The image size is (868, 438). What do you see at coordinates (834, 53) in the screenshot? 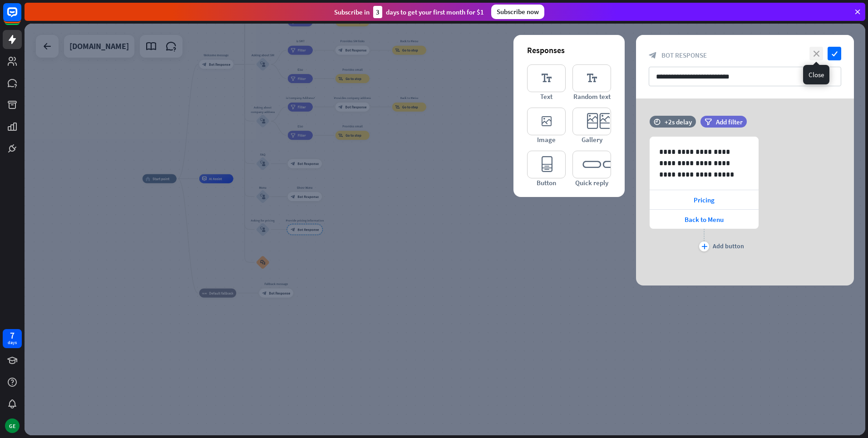
I see `i: check` at bounding box center [834, 53].